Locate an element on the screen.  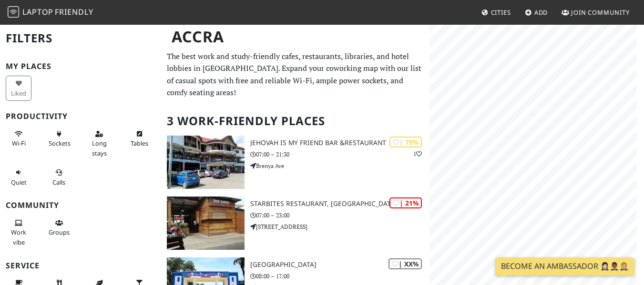
h3: Jehovah Is My Friend Bar &Restaurant is located at coordinates (340, 143).